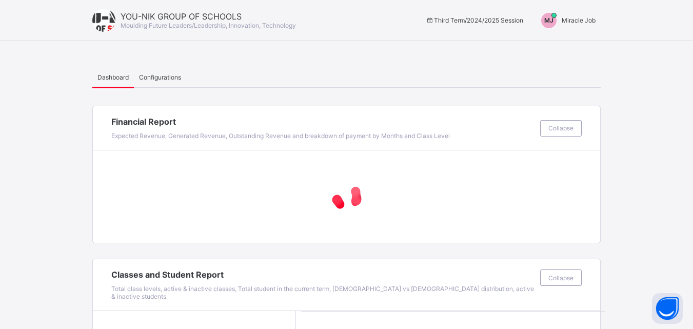  I want to click on span: Expected Revenue, Generated Revenue, Outstanding Revenue and breakdown of payment by Months and C..., so click(281, 135).